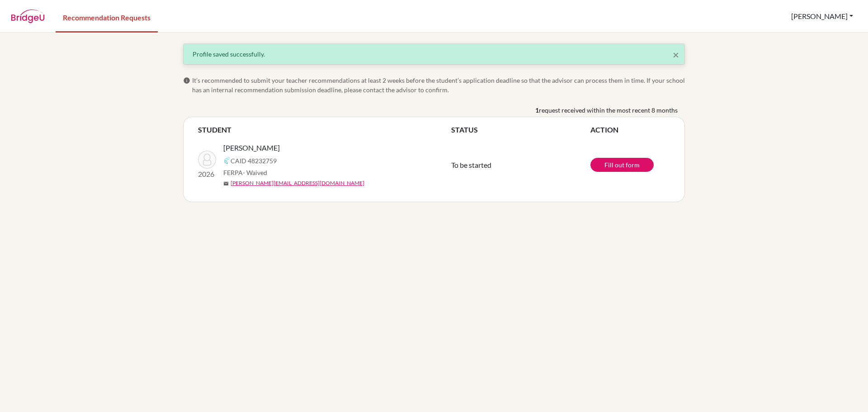  I want to click on span: - Waived, so click(255, 172).